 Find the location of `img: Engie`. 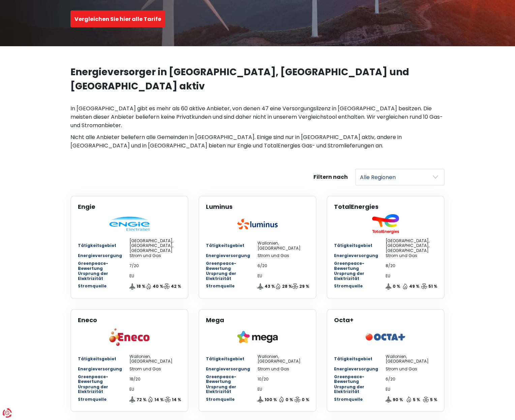

img: Engie is located at coordinates (129, 224).